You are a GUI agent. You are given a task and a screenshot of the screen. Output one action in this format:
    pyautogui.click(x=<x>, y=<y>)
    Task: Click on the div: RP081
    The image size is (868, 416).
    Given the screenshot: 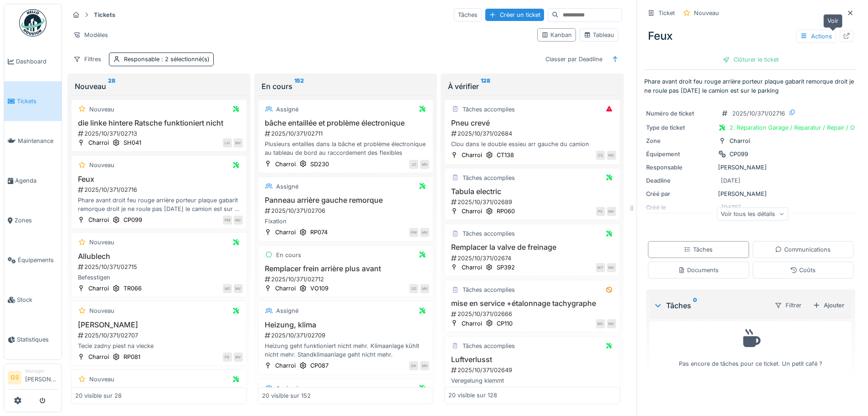 What is the action you would take?
    pyautogui.click(x=132, y=357)
    